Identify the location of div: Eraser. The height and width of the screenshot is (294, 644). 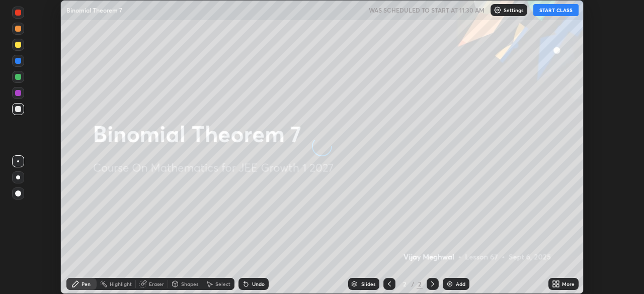
(156, 284).